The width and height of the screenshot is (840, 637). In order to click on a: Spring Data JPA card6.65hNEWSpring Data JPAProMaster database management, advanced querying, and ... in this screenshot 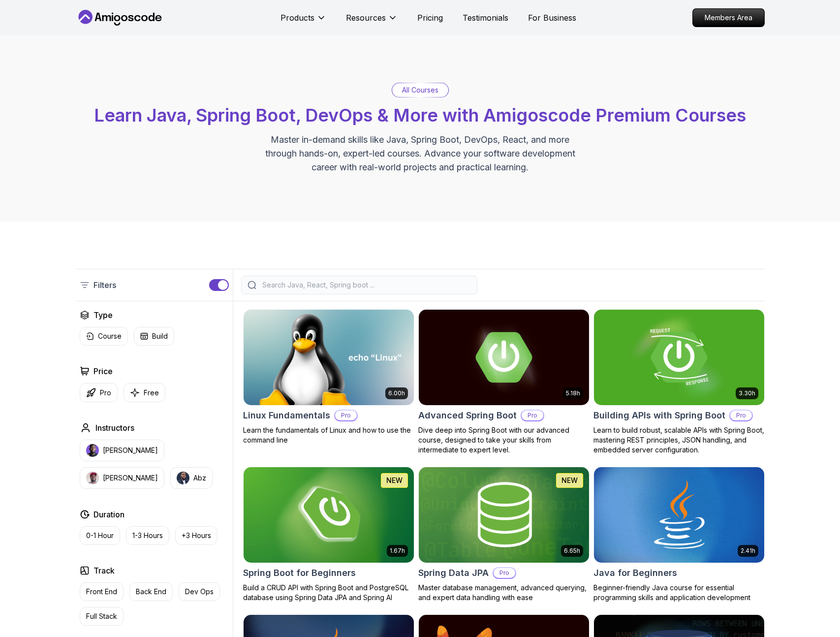, I will do `click(504, 535)`.